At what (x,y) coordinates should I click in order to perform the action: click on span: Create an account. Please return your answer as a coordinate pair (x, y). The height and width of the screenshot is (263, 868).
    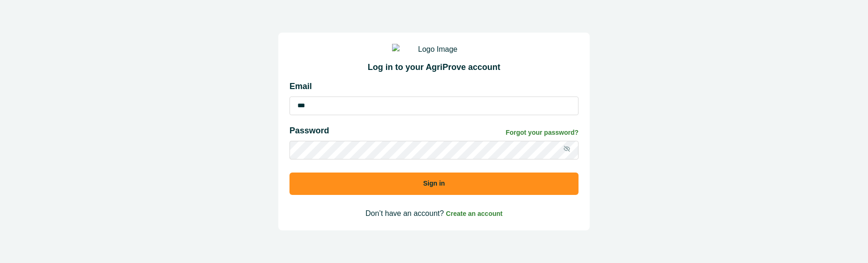
    Looking at the image, I should click on (474, 214).